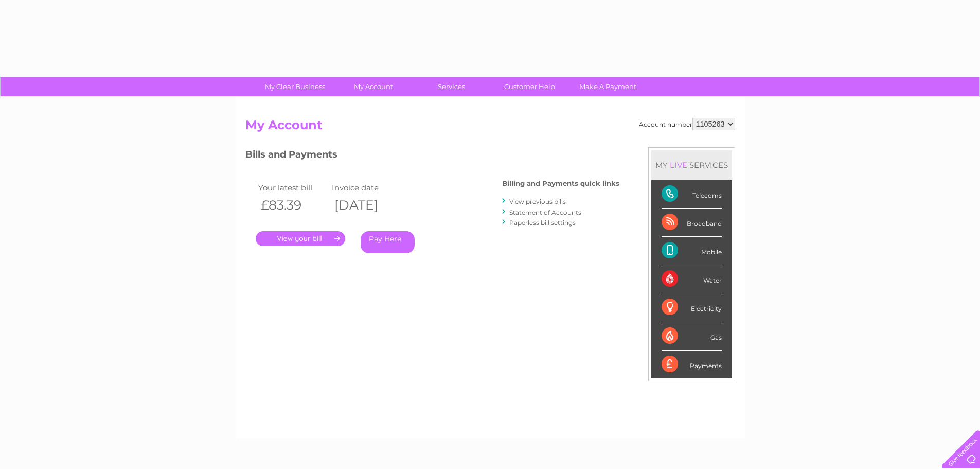 The height and width of the screenshot is (469, 980). What do you see at coordinates (545, 212) in the screenshot?
I see `a: Statement of Accounts` at bounding box center [545, 212].